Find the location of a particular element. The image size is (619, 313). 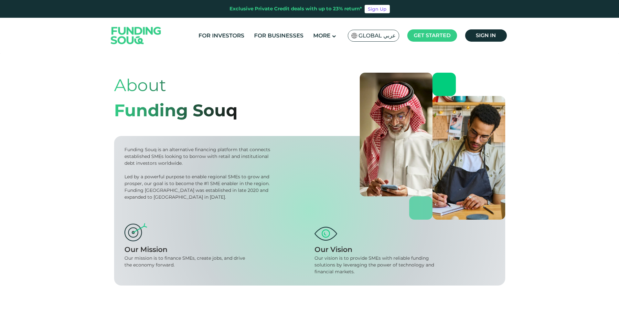

div: About is located at coordinates (176, 85).